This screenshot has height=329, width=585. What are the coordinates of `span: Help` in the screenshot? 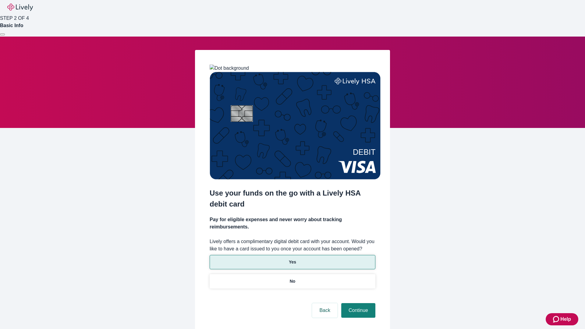 It's located at (565, 319).